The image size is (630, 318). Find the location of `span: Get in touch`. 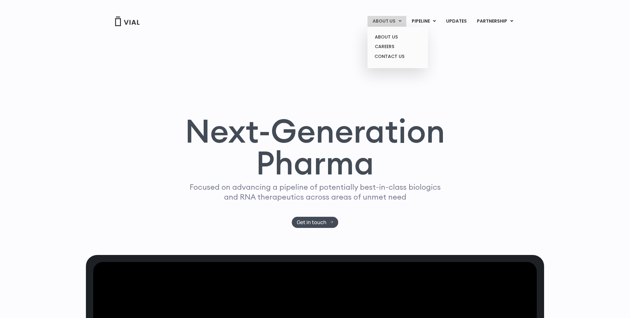

span: Get in touch is located at coordinates (312, 222).